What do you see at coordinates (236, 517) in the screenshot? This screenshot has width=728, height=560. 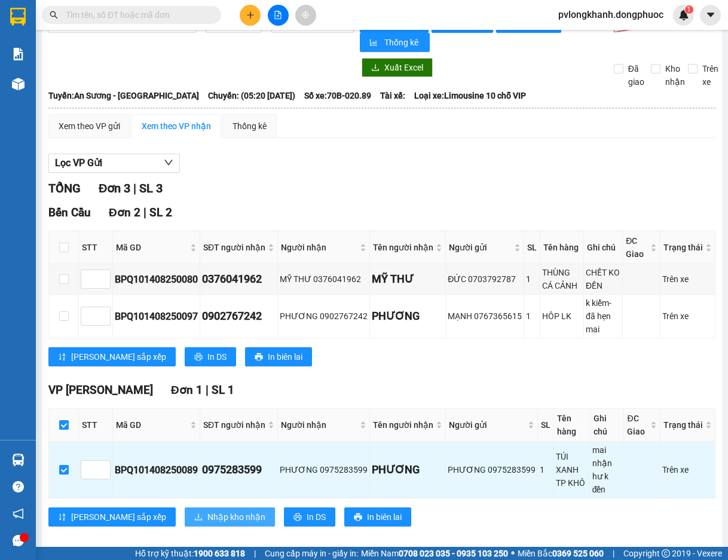 I see `span: Nhập kho nhận` at bounding box center [236, 517].